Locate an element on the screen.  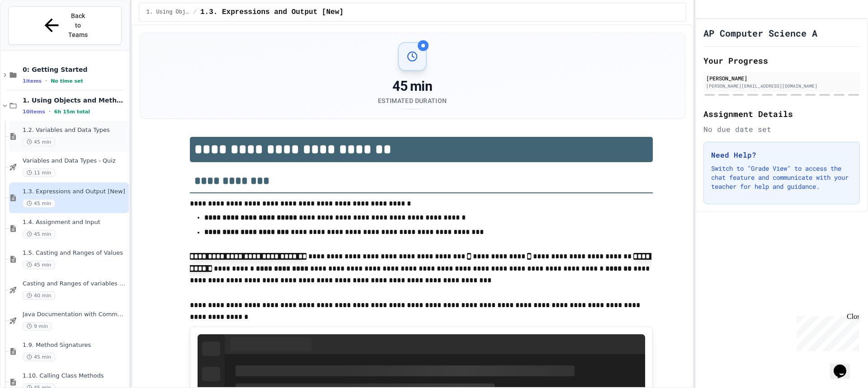
h2: Assignment Details is located at coordinates (782, 114).